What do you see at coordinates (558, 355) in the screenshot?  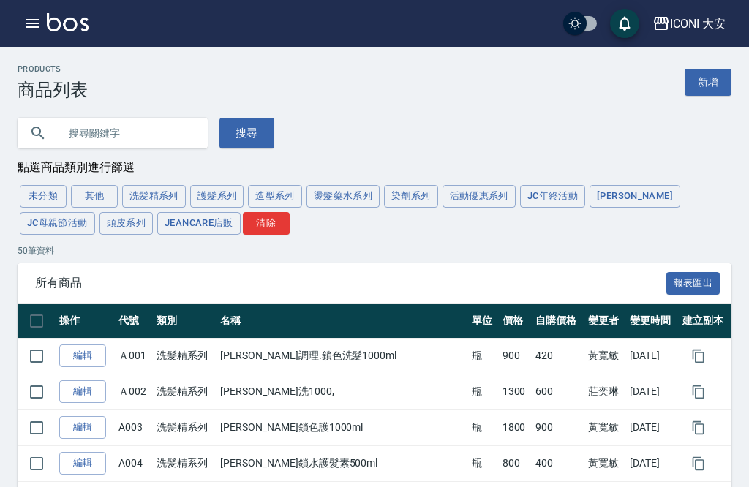 I see `td: 420` at bounding box center [558, 355].